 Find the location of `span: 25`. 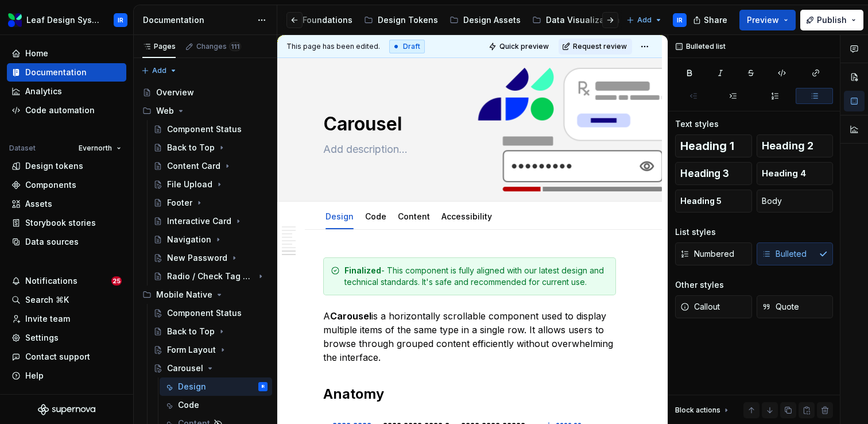

span: 25 is located at coordinates (116, 281).